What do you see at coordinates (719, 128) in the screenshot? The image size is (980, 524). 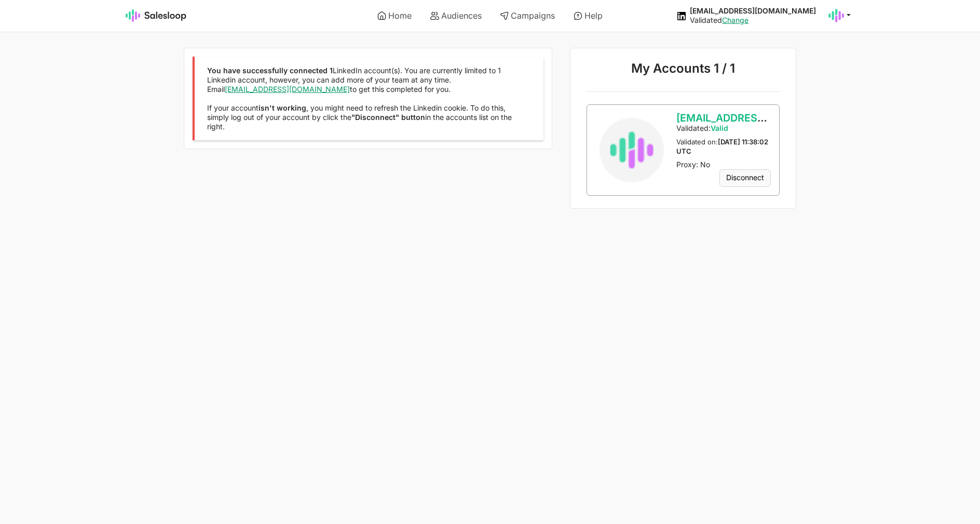 I see `span: Valid` at bounding box center [719, 128].